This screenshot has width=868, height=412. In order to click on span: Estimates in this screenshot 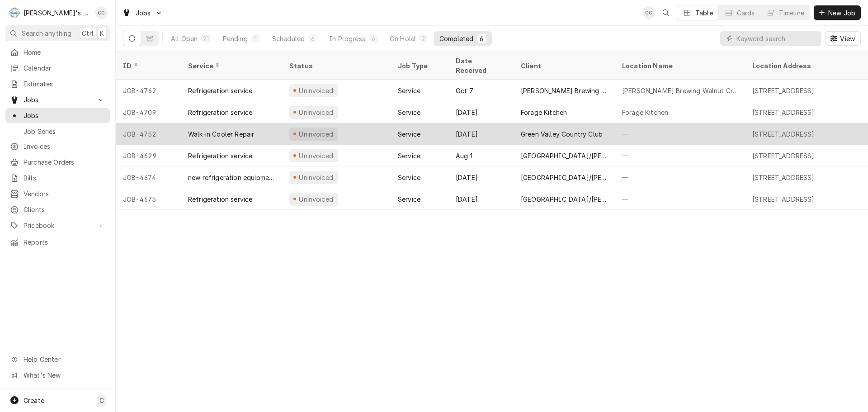, I will do `click(64, 84)`.